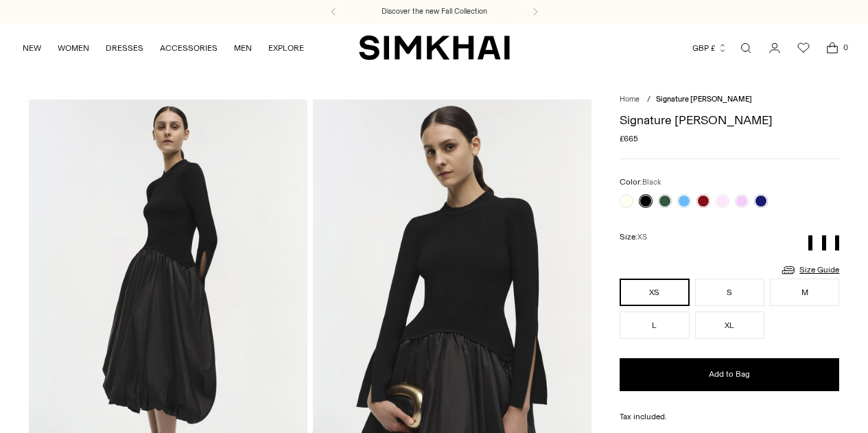 This screenshot has height=433, width=868. I want to click on a: MEN, so click(243, 48).